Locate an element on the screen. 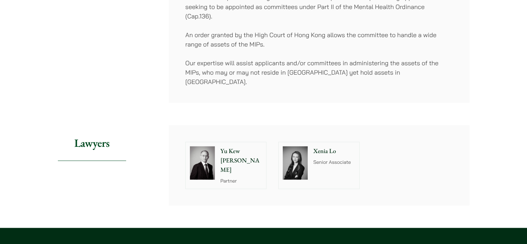  p: Partner is located at coordinates (241, 181).